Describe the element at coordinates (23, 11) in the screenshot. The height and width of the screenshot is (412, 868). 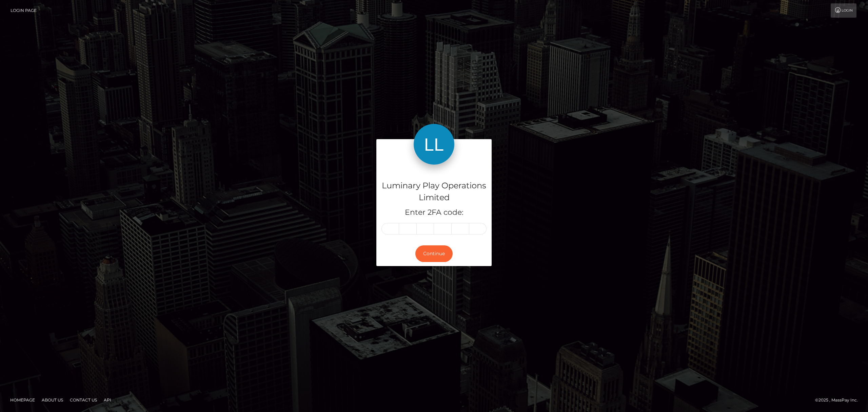
I see `a: Login Page` at that location.